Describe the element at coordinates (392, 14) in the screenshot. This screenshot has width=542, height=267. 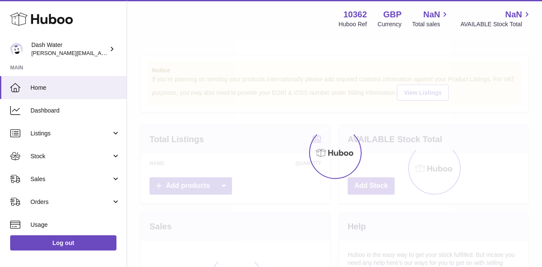
I see `strong: GBP` at that location.